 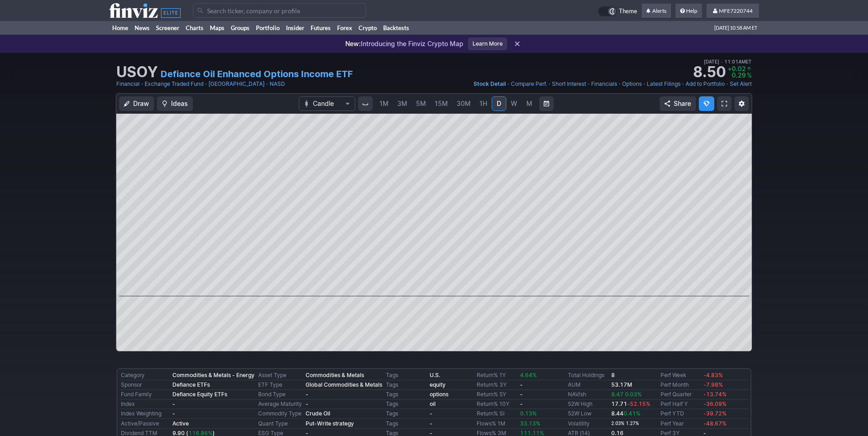 What do you see at coordinates (421, 104) in the screenshot?
I see `a: 5M` at bounding box center [421, 104].